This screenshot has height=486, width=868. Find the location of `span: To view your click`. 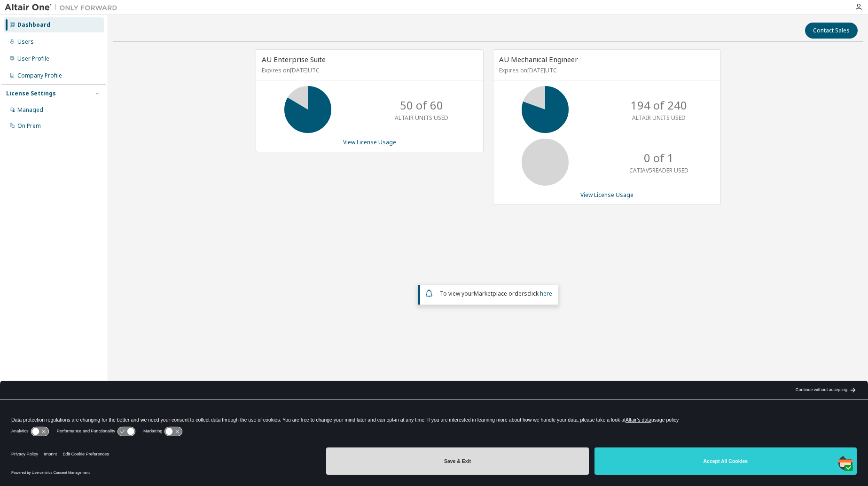

span: To view your click is located at coordinates (495, 293).